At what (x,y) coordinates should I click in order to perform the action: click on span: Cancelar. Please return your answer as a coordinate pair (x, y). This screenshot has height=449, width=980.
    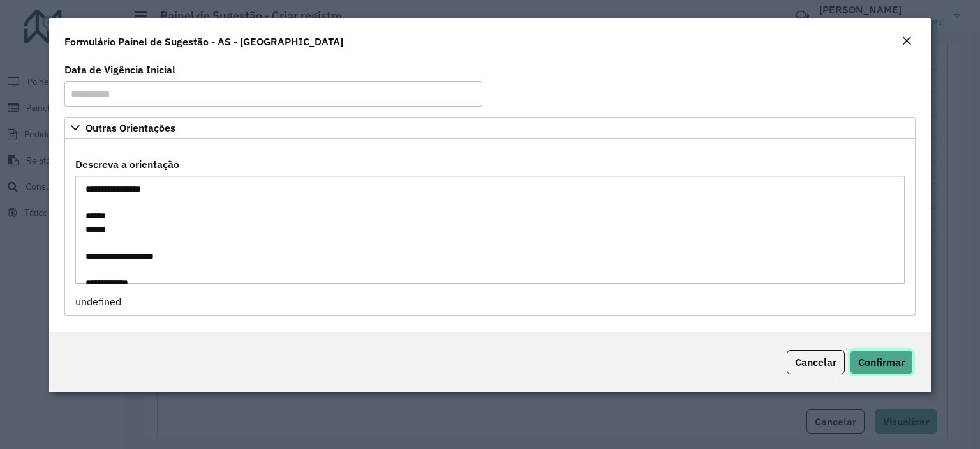
    Looking at the image, I should click on (815, 362).